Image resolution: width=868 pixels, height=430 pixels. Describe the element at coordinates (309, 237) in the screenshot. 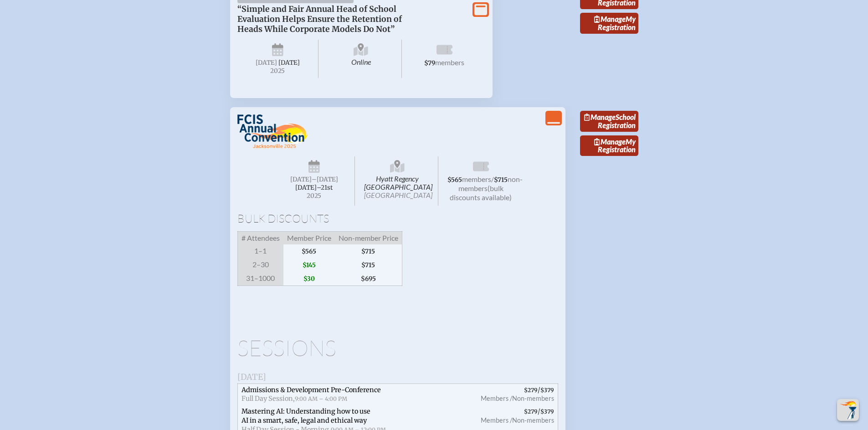

I see `span: Member Price` at that location.